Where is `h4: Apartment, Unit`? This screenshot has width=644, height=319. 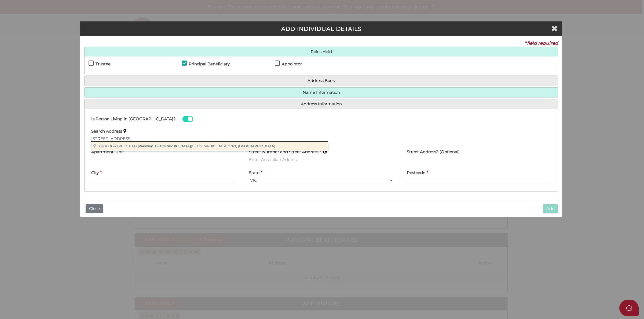 h4: Apartment, Unit is located at coordinates (107, 152).